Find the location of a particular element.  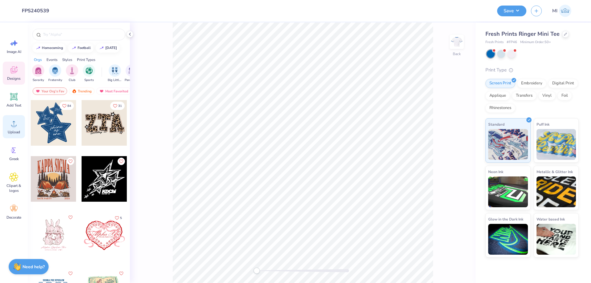

span: # FP46 is located at coordinates (512, 42).